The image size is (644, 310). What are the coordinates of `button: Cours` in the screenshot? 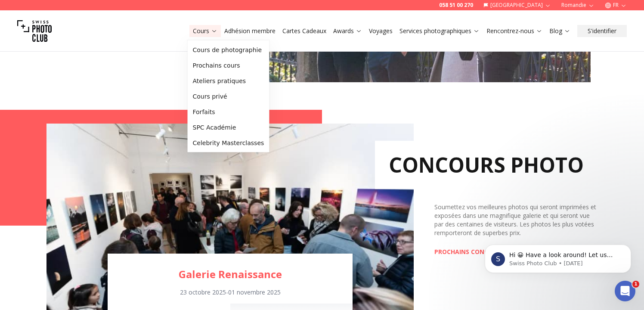 It's located at (205, 31).